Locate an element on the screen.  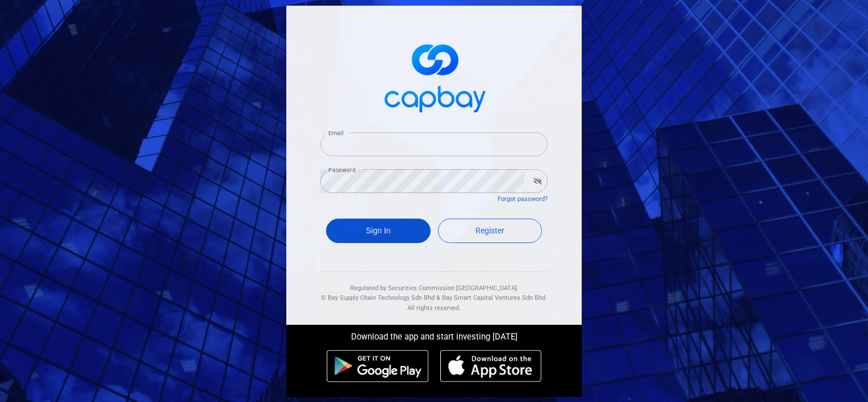
span: Bay Smart Capital Ventures Sdn Bhd. is located at coordinates (494, 298).